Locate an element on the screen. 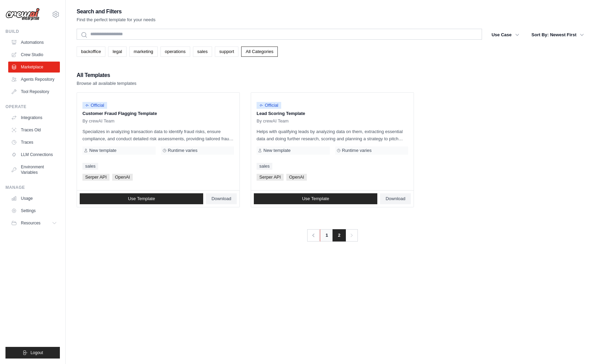 The width and height of the screenshot is (599, 364). div: Operate is located at coordinates (33, 107).